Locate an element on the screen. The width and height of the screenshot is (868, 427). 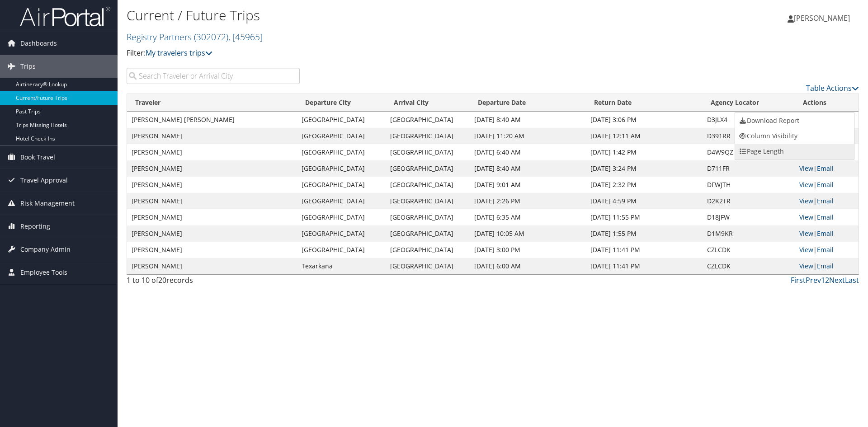
span: Risk Management is located at coordinates (47, 204).